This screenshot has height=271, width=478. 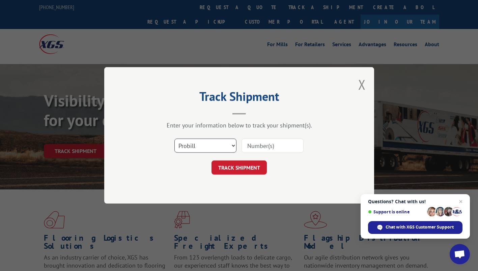 What do you see at coordinates (239, 98) in the screenshot?
I see `h2: Track Shipment` at bounding box center [239, 98].